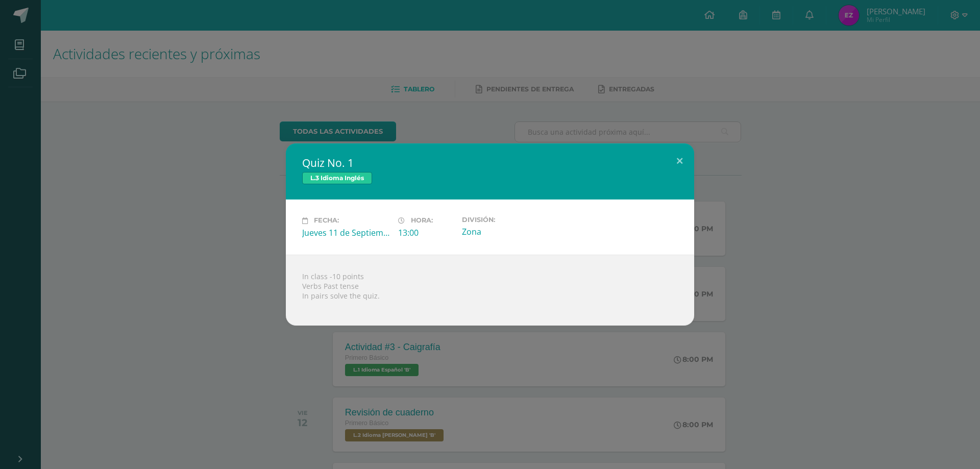  I want to click on div: 13:00, so click(426, 233).